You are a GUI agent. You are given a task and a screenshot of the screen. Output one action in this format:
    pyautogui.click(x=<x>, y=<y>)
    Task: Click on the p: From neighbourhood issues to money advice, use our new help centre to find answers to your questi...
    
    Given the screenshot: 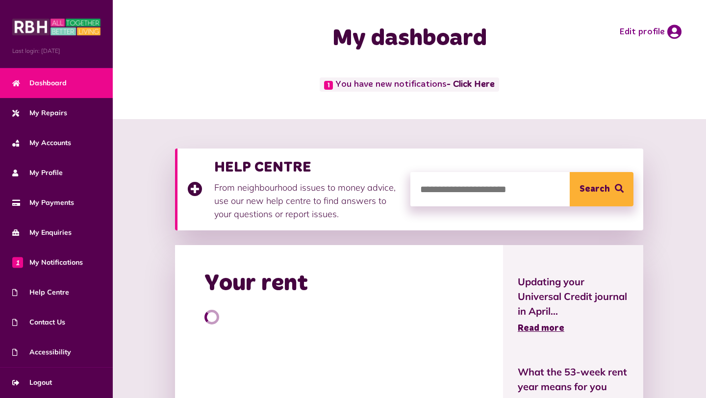 What is the action you would take?
    pyautogui.click(x=307, y=201)
    